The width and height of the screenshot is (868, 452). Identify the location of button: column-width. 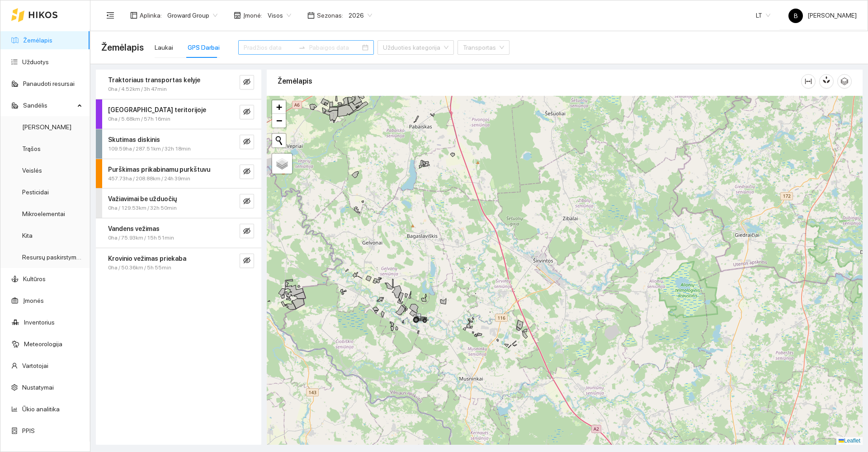
(808, 81).